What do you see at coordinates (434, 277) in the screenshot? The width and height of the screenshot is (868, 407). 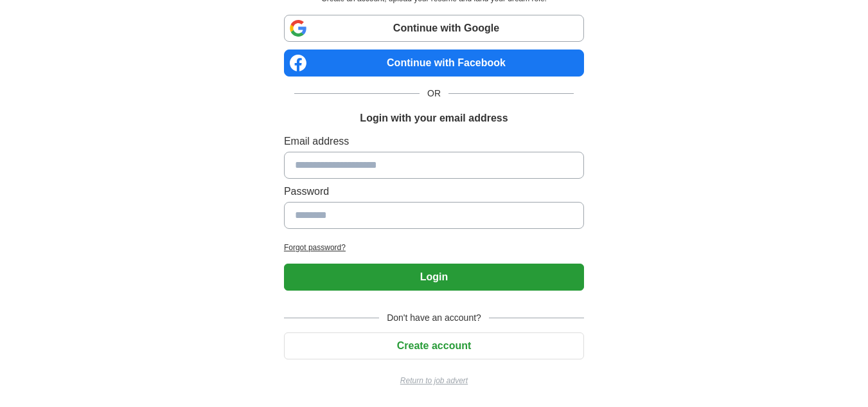 I see `button: Login` at bounding box center [434, 277].